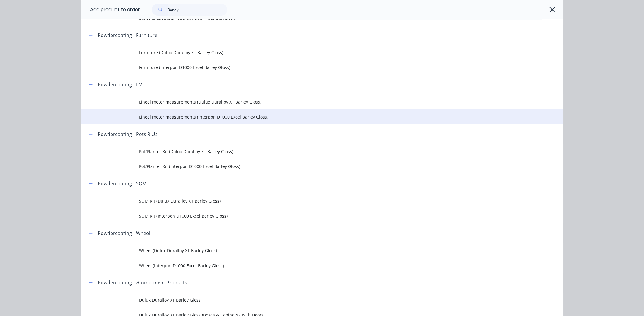 This screenshot has height=316, width=644. I want to click on div: Powdercoating - LM, so click(120, 84).